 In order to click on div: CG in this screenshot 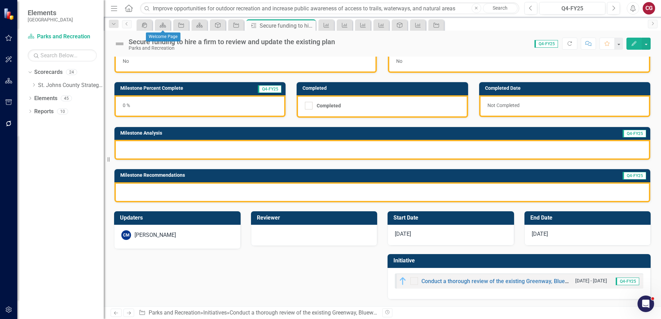, I will do `click(648, 8)`.